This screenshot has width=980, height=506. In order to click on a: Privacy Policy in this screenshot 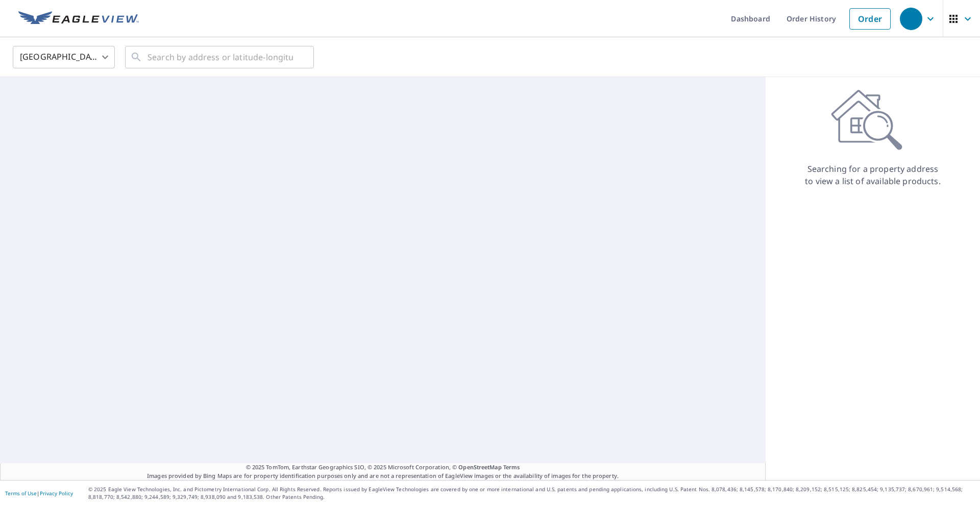, I will do `click(56, 493)`.